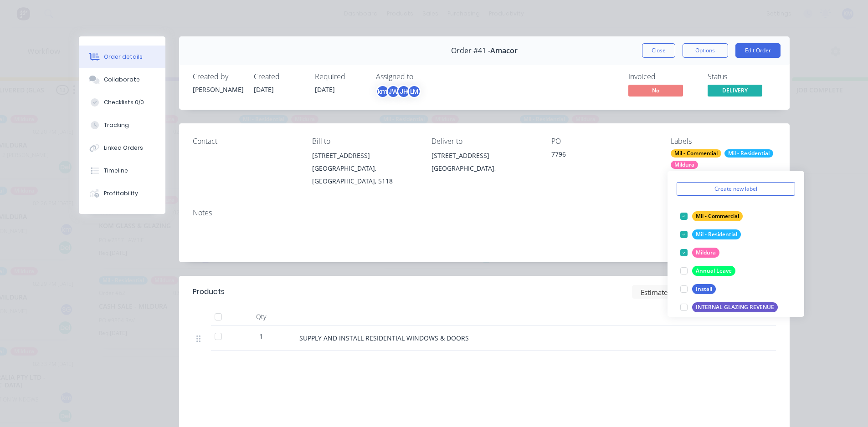  I want to click on div: LM, so click(414, 92).